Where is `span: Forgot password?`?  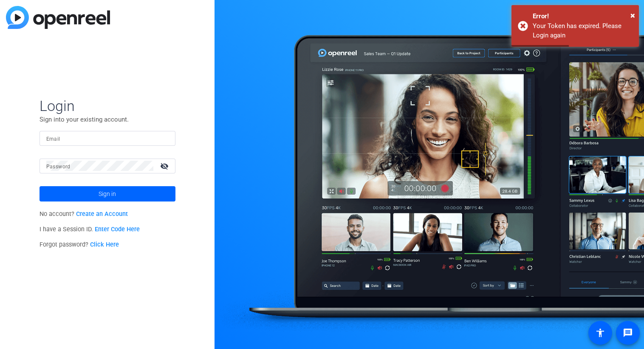
span: Forgot password? is located at coordinates (79, 245).